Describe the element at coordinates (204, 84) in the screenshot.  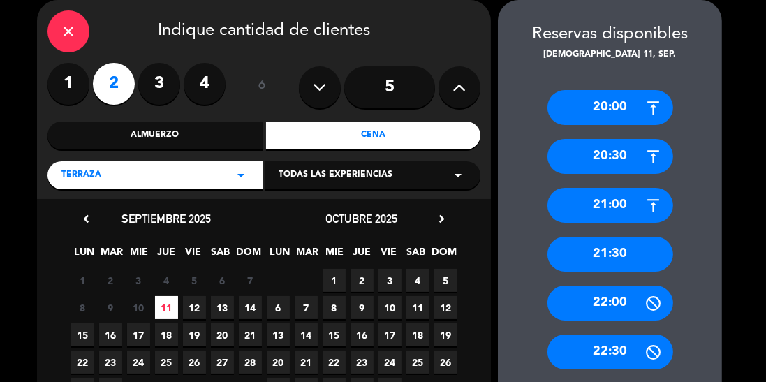
I see `label: 4` at that location.